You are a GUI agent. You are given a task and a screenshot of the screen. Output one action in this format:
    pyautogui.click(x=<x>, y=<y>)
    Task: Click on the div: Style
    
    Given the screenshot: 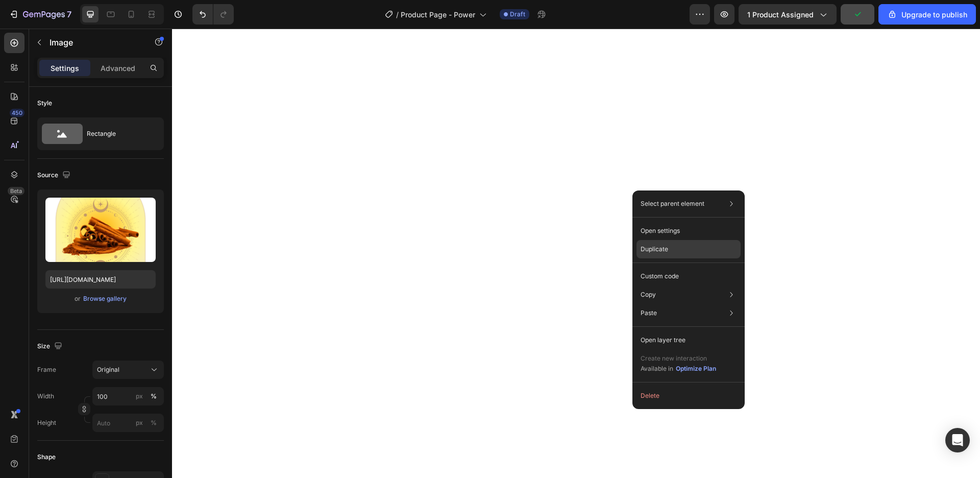 What is the action you would take?
    pyautogui.click(x=45, y=103)
    